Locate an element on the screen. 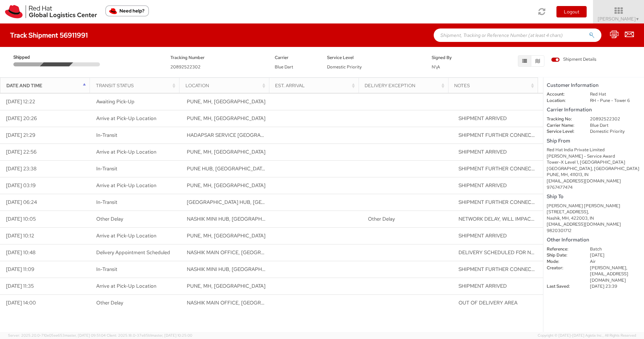 The image size is (644, 339). span: DELIVERY SCHEDULED FOR NEXT WORKING DAY is located at coordinates (518, 252).